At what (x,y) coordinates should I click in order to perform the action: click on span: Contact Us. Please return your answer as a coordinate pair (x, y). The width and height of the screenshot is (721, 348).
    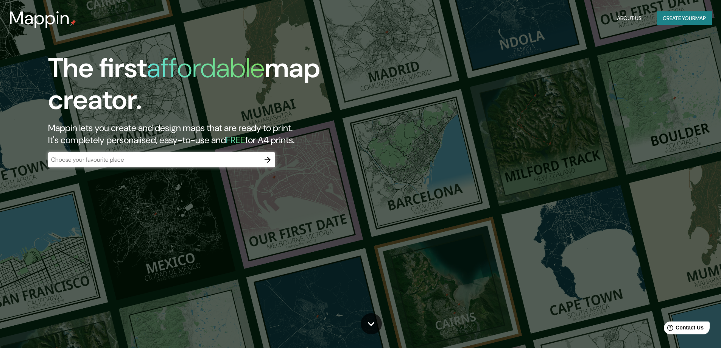
    Looking at the image, I should click on (36, 9).